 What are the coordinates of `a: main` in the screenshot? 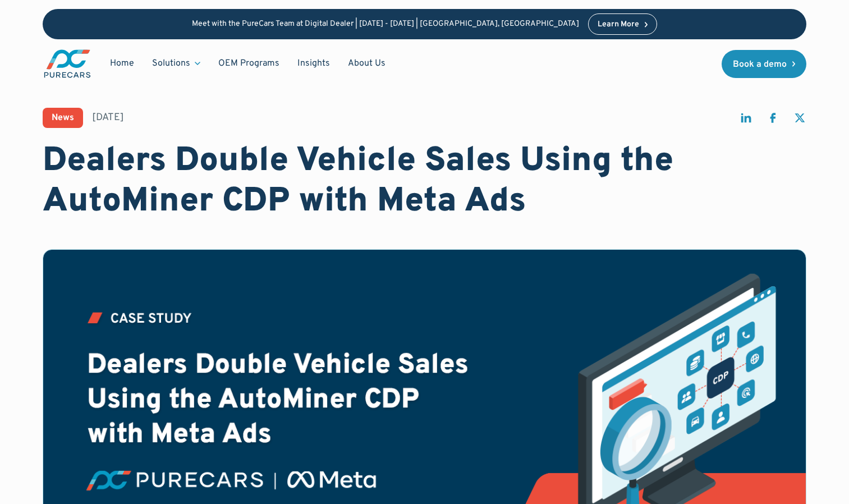 It's located at (67, 64).